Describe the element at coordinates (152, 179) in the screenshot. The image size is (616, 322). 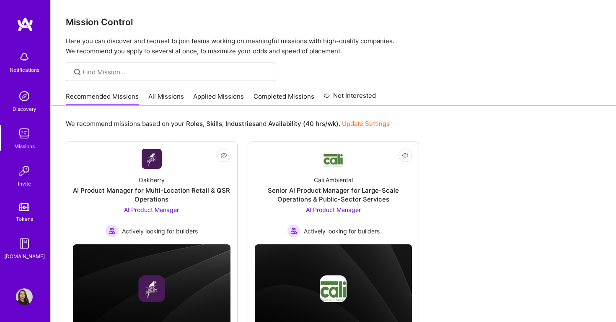
I see `div: Oakberry` at that location.